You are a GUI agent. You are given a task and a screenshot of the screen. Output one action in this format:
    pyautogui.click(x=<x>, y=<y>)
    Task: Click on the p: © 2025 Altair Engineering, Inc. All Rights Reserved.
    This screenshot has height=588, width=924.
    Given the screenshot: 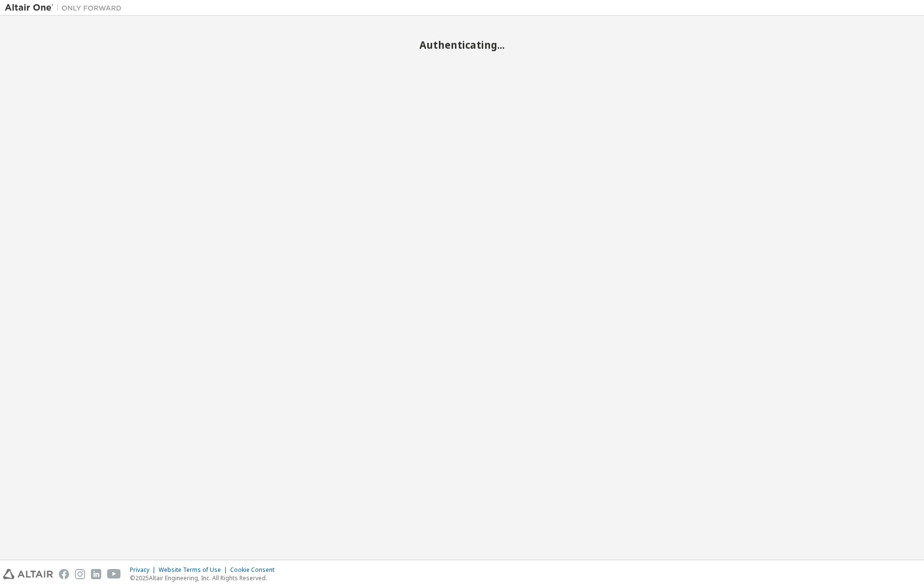 What is the action you would take?
    pyautogui.click(x=205, y=577)
    